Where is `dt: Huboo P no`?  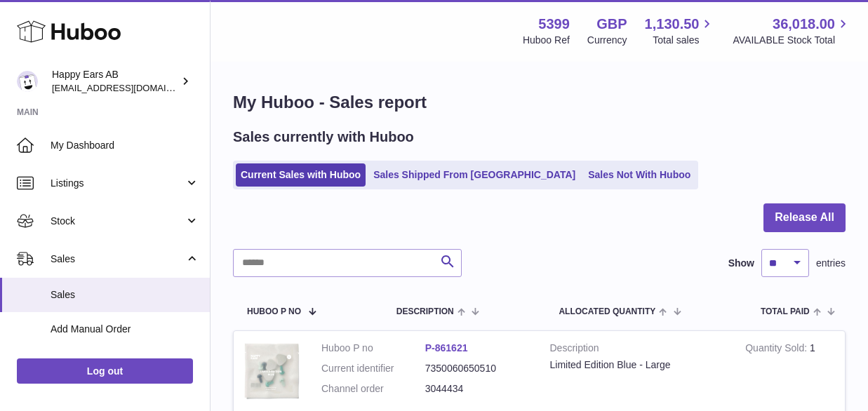 dt: Huboo P no is located at coordinates (373, 347).